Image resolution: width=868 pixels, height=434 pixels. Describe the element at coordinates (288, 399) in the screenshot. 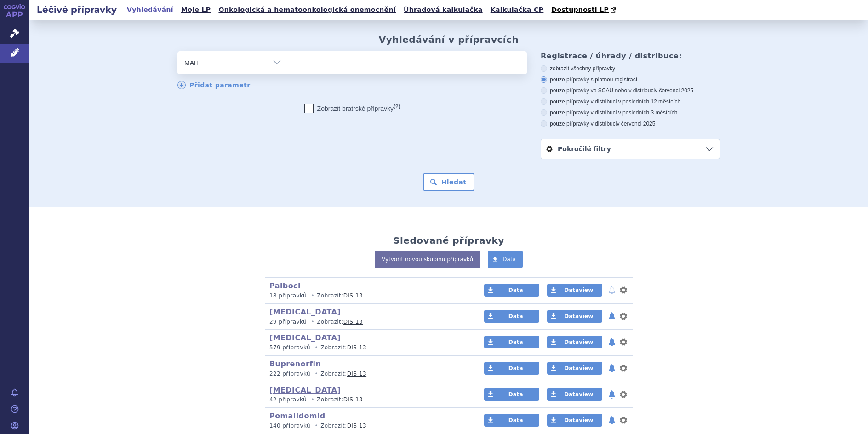

I see `span: 42 přípravků` at that location.